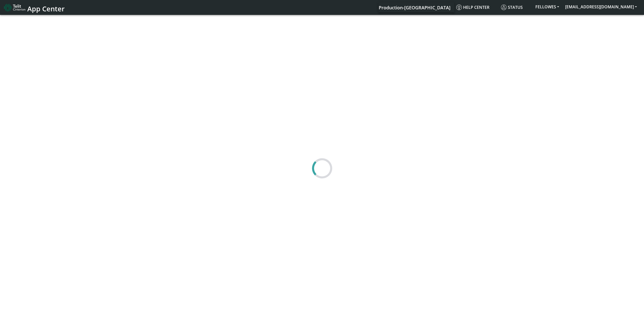  What do you see at coordinates (547, 7) in the screenshot?
I see `button: FELLOWES` at bounding box center [547, 7].